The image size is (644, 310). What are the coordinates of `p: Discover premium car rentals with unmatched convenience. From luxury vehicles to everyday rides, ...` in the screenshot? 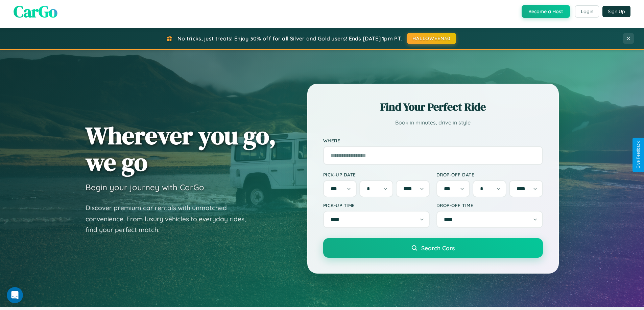 It's located at (170, 219).